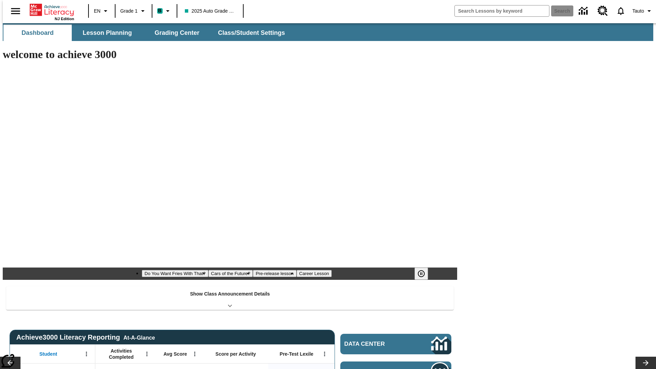 The width and height of the screenshot is (656, 369). Describe the element at coordinates (177, 33) in the screenshot. I see `button: Grading Center` at that location.